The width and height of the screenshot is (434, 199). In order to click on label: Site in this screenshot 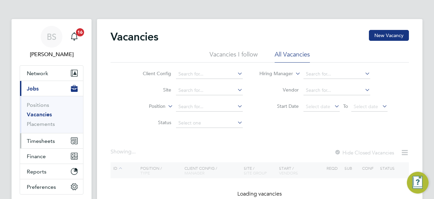, I will do `click(152, 90)`.